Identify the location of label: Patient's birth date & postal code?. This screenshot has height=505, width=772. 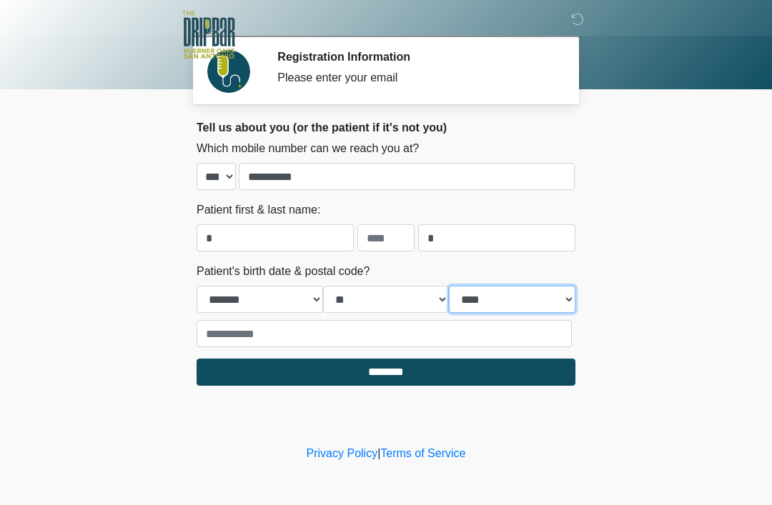
(283, 272).